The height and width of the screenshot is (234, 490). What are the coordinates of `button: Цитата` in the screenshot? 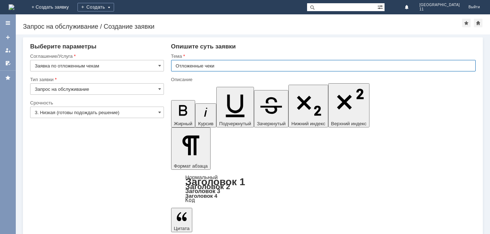 It's located at (182, 220).